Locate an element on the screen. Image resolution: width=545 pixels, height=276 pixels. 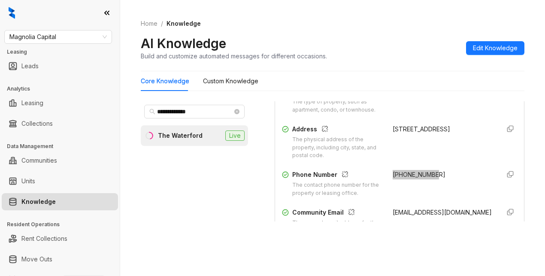
h3: Resident Operations is located at coordinates (63, 224).